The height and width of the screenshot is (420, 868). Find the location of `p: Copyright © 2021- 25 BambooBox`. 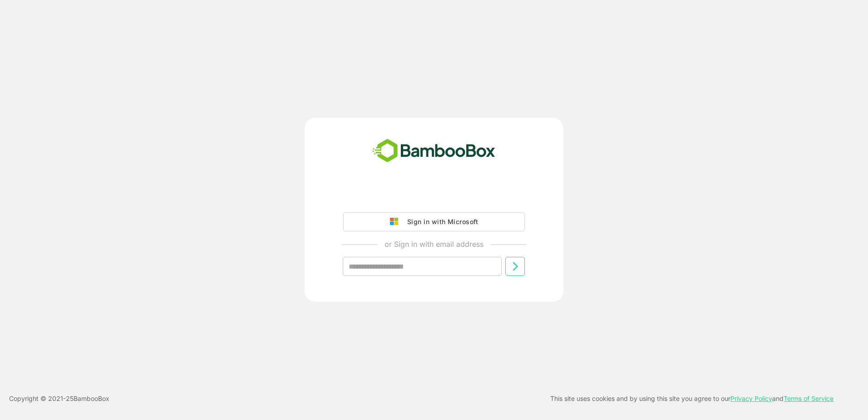

p: Copyright © 2021- 25 BambooBox is located at coordinates (59, 398).